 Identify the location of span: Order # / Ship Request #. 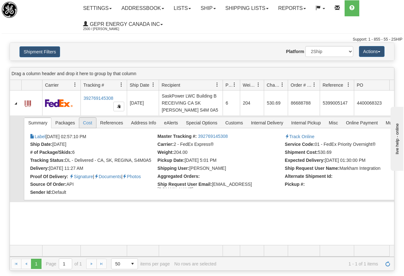
(301, 85).